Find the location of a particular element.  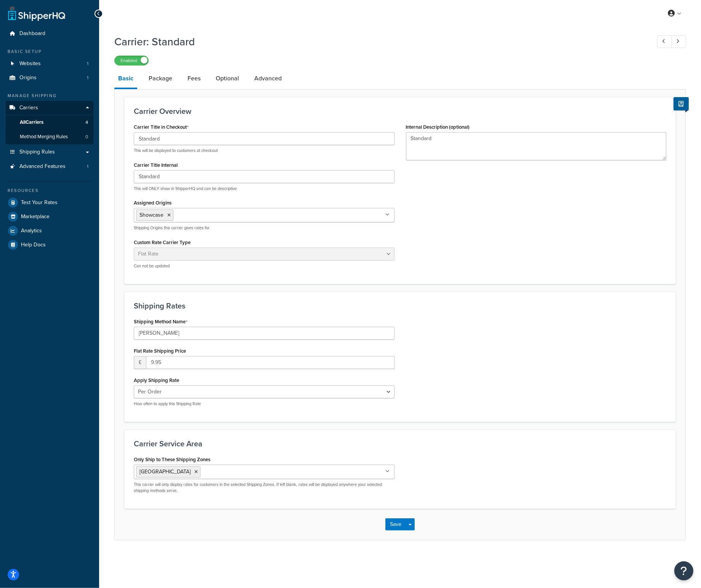

a: Websites1 is located at coordinates (49, 64).